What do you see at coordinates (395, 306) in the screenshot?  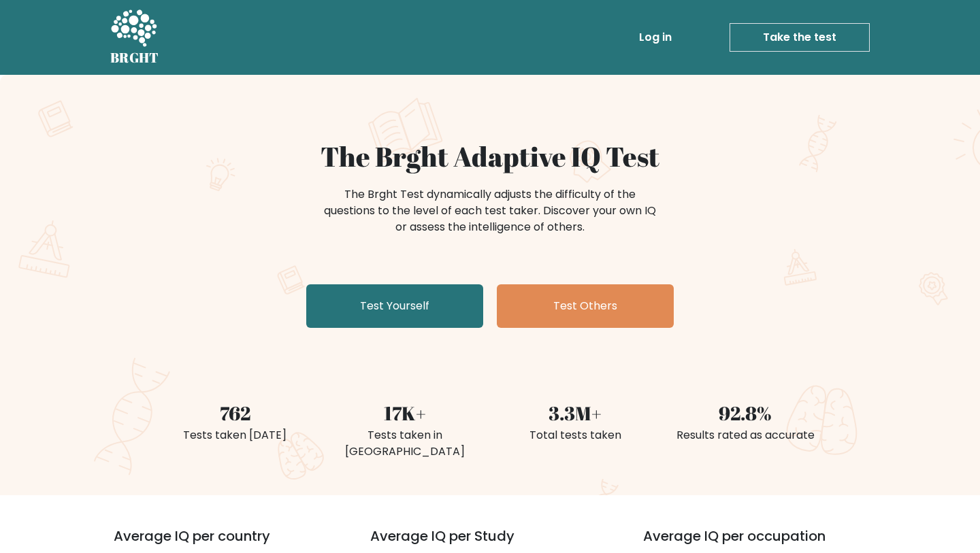 I see `a: Test Yourself` at bounding box center [395, 306].